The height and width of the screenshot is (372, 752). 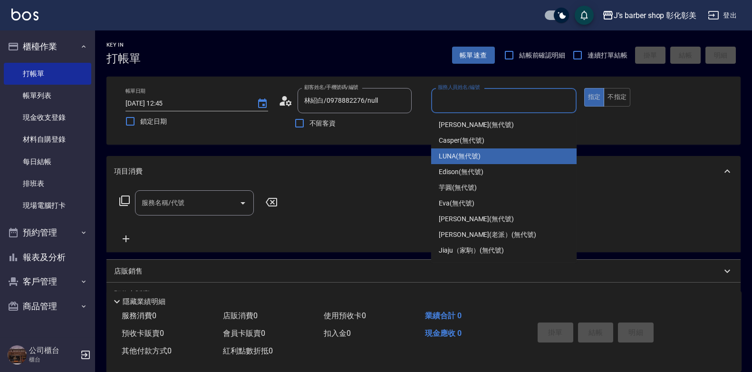 What do you see at coordinates (608, 55) in the screenshot?
I see `span: 連續打單結帳` at bounding box center [608, 55].